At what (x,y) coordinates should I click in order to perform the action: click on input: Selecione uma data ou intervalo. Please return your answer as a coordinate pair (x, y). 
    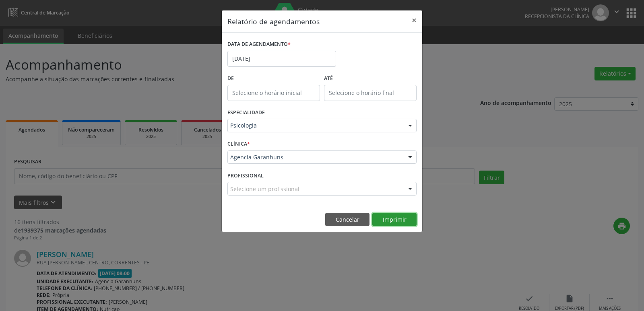
    Looking at the image, I should click on (282, 59).